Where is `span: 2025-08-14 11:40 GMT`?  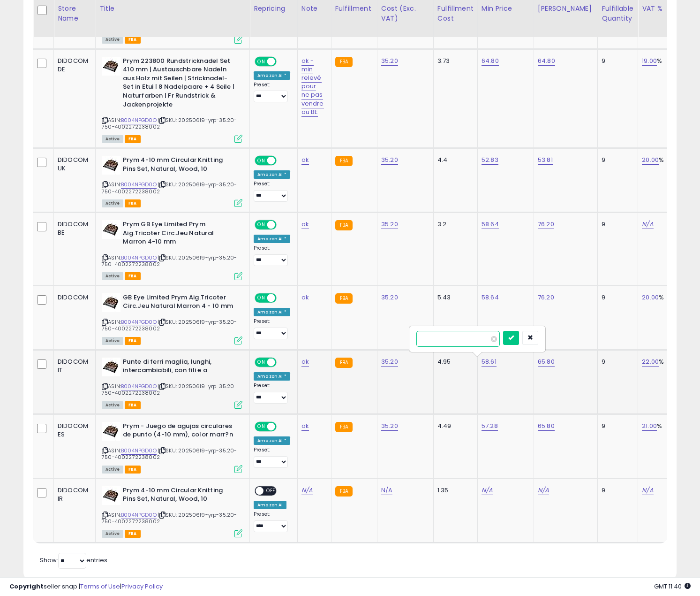 span: 2025-08-14 11:40 GMT is located at coordinates (673, 587).